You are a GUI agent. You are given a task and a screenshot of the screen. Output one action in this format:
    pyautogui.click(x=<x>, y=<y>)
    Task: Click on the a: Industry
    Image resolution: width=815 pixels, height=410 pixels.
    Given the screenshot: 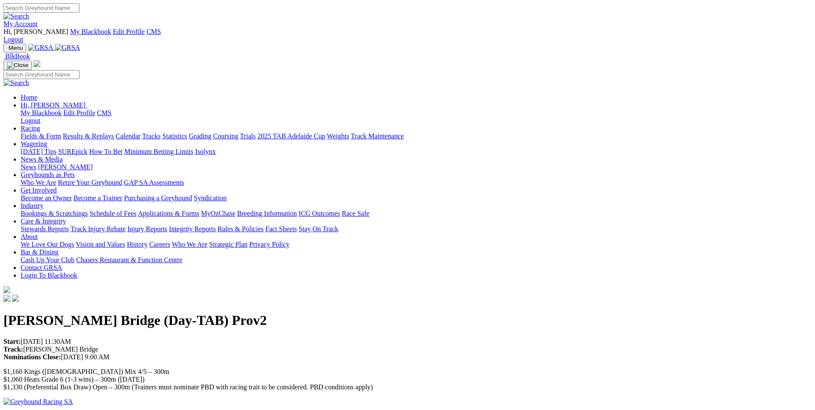 What is the action you would take?
    pyautogui.click(x=32, y=205)
    